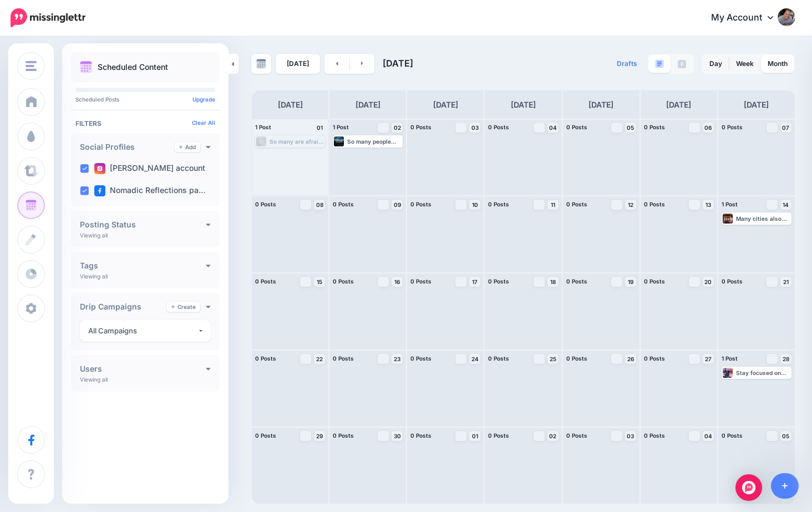  What do you see at coordinates (203, 123) in the screenshot?
I see `a: Clear All` at bounding box center [203, 123].